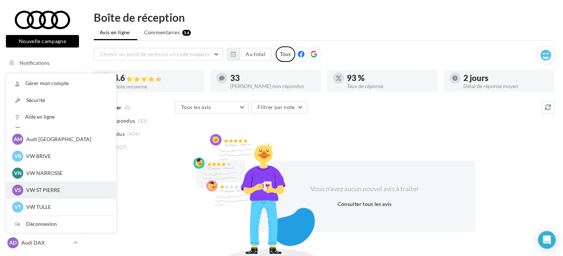 This screenshot has width=563, height=256. What do you see at coordinates (42, 119) in the screenshot?
I see `a: Visibilité en ligne` at bounding box center [42, 119].